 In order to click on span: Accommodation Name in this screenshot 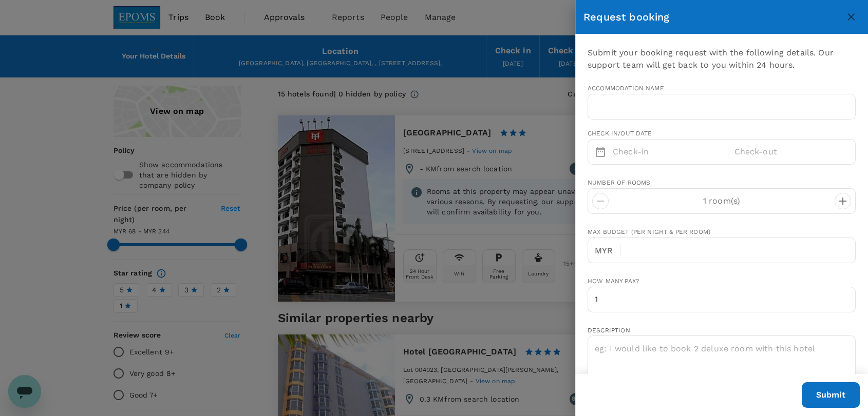, I will do `click(722, 89)`.